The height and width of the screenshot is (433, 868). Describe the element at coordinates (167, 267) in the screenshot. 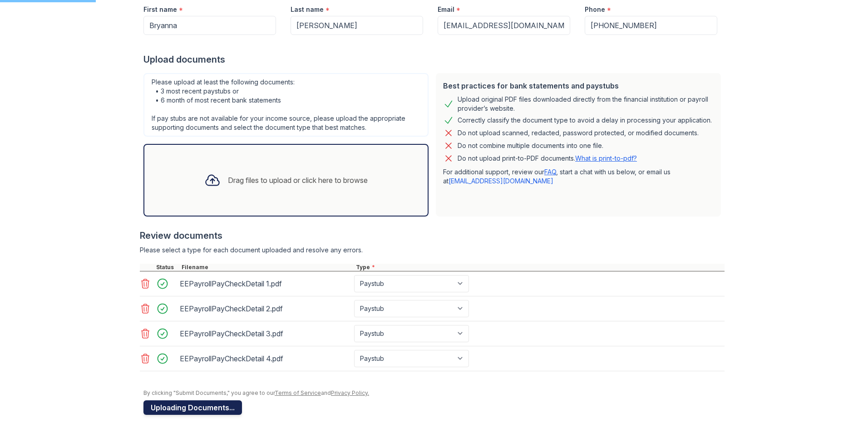

I see `div: Status` at that location.